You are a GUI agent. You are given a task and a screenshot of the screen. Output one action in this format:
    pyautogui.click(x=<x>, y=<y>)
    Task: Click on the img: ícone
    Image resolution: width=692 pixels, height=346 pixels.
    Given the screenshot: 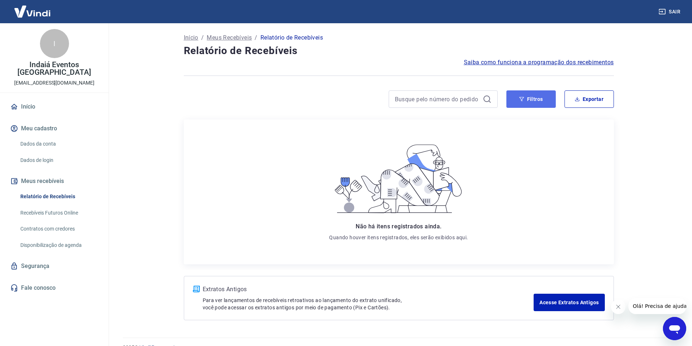 What is the action you would take?
    pyautogui.click(x=196, y=289)
    